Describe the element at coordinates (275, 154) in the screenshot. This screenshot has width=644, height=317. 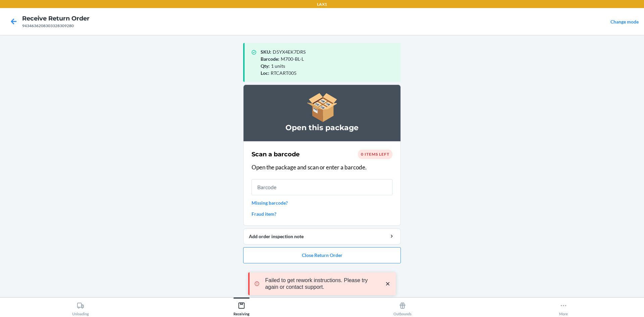
I see `h2: Scan a barcode` at that location.